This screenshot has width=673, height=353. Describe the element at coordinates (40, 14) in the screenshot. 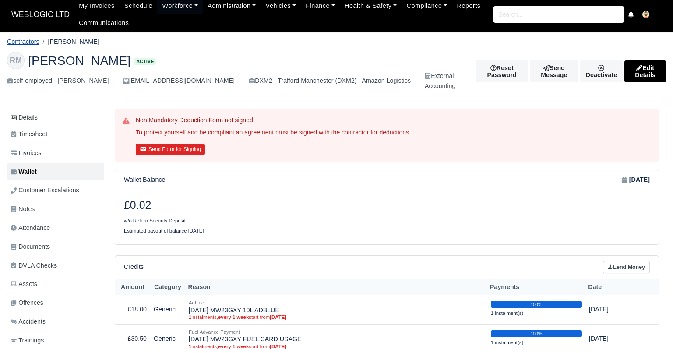

I see `a: WEBLOGIC LTD` at that location.